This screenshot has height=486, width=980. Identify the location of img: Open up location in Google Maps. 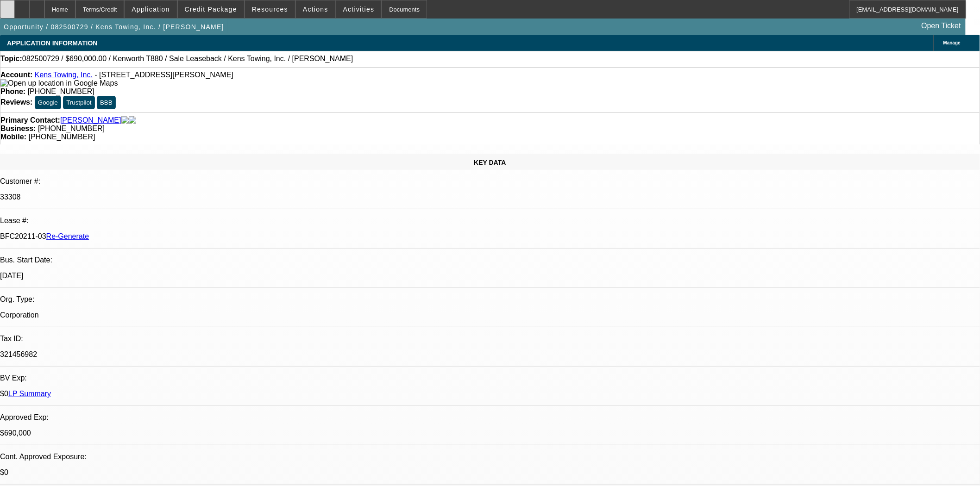
(59, 83).